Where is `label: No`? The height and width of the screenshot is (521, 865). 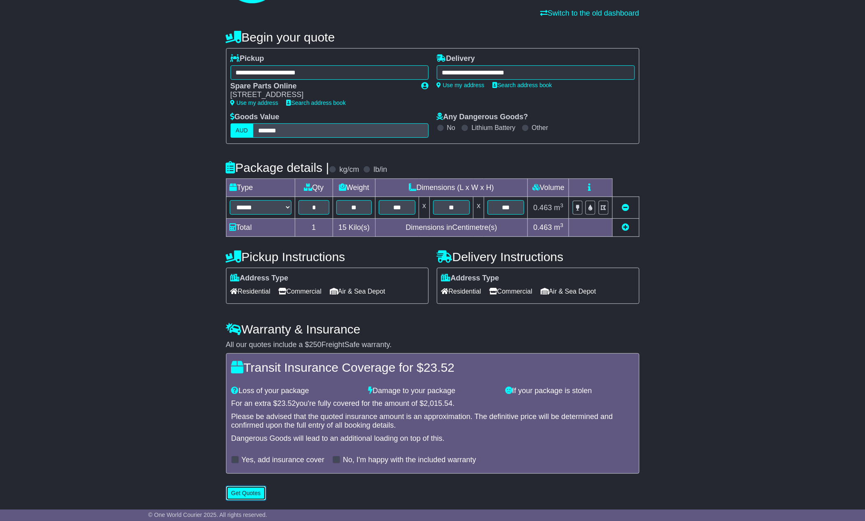 label: No is located at coordinates (451, 128).